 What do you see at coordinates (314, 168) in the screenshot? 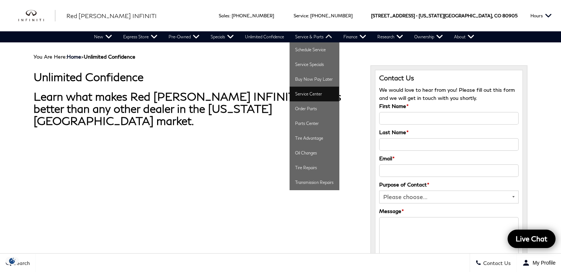
I see `a: Tire Repairs` at bounding box center [314, 168].